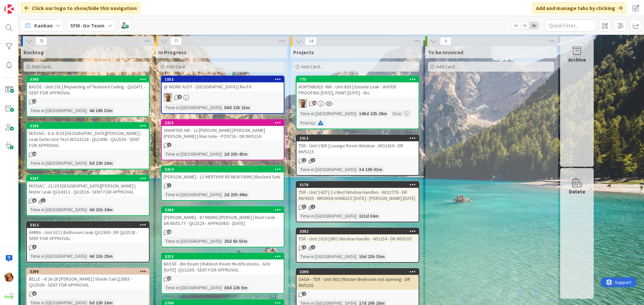 The width and height of the screenshot is (644, 305). What do you see at coordinates (9, 278) in the screenshot?
I see `img: KD` at bounding box center [9, 278].